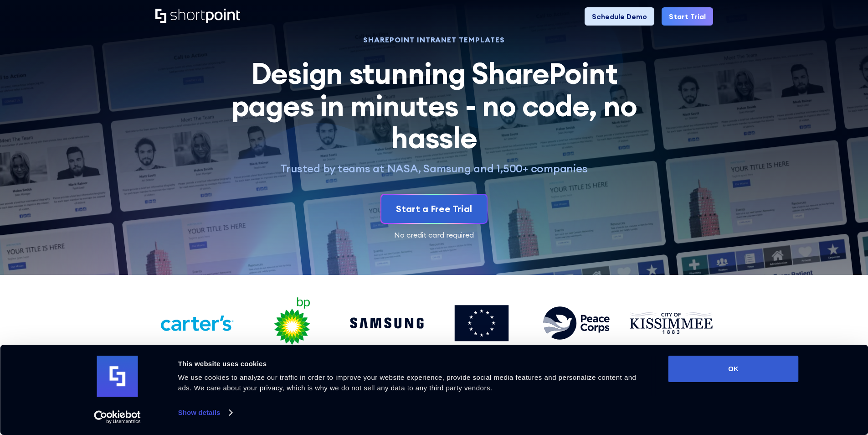 Image resolution: width=868 pixels, height=435 pixels. What do you see at coordinates (434, 235) in the screenshot?
I see `div: No credit card required` at bounding box center [434, 235].